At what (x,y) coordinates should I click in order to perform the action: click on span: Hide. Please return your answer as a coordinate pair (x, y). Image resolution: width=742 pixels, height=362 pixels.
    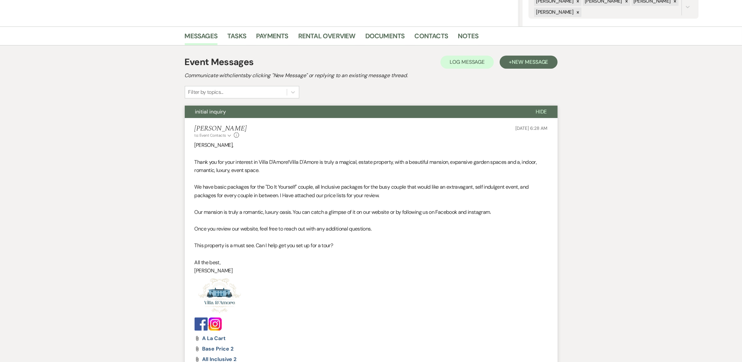
    Looking at the image, I should click on (541, 112).